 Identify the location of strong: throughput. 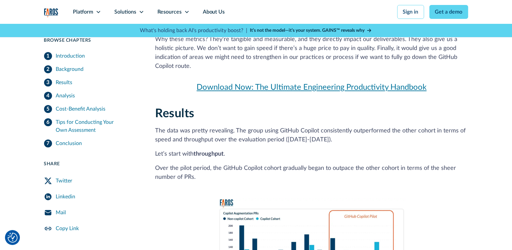
(209, 154).